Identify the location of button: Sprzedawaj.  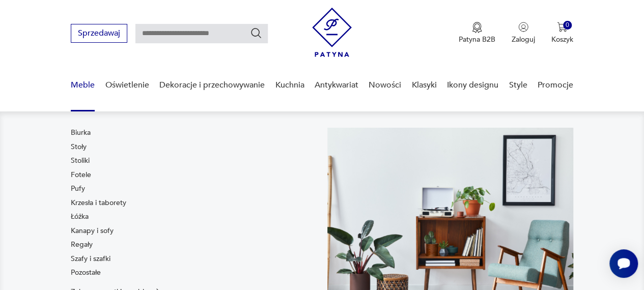
(98, 33).